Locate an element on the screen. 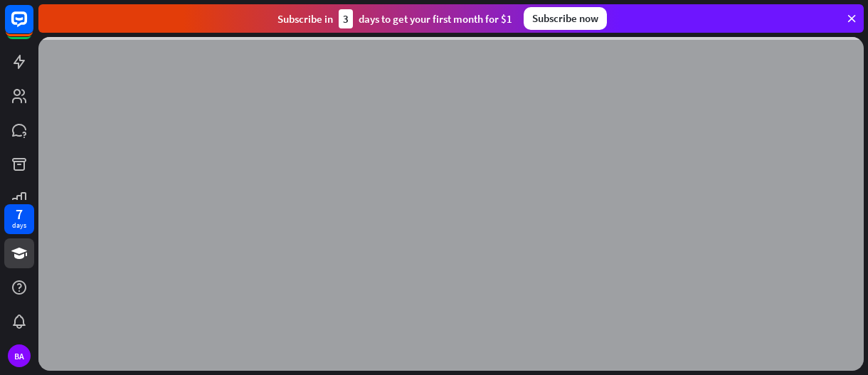  div: BA is located at coordinates (19, 356).